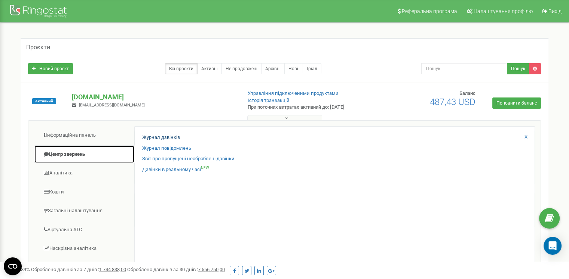 The height and width of the screenshot is (279, 569). I want to click on a: X, so click(526, 137).